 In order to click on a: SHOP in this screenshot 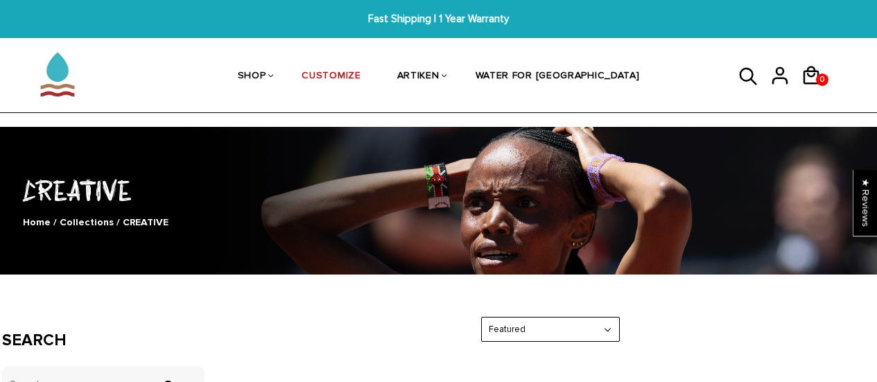, I will do `click(252, 77)`.